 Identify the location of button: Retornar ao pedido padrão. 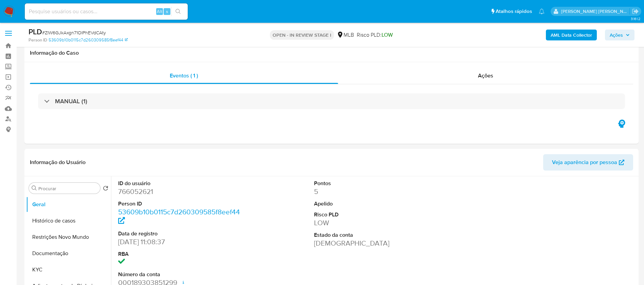
(106, 189).